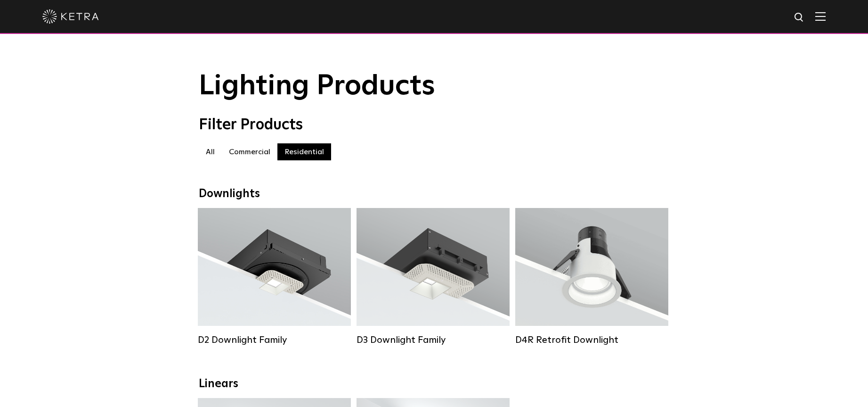 This screenshot has width=868, height=407. What do you see at coordinates (210, 152) in the screenshot?
I see `label: All` at bounding box center [210, 152].